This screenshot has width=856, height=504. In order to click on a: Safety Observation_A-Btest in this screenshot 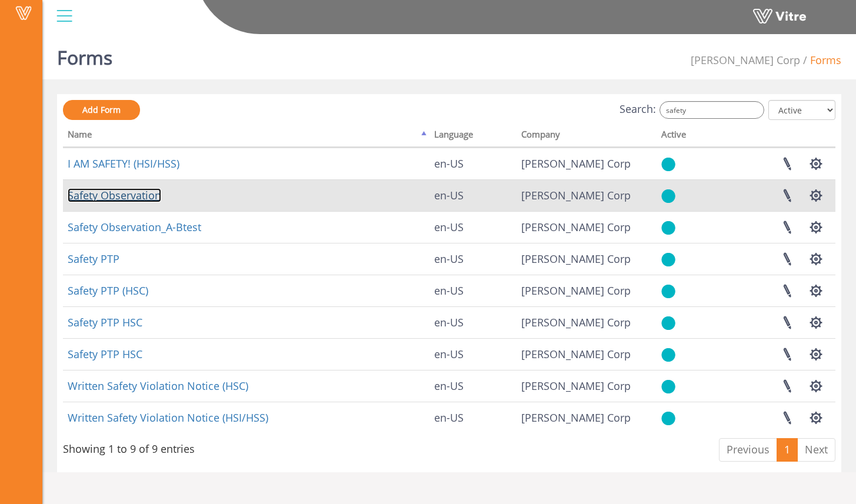, I will do `click(134, 227)`.